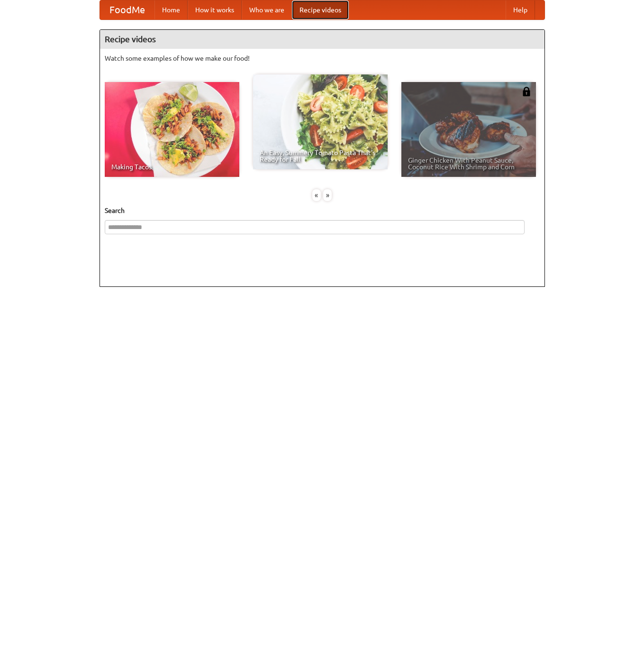  Describe the element at coordinates (321, 156) in the screenshot. I see `span: An Easy, Summery Tomato Pasta That's Ready for Fall` at that location.